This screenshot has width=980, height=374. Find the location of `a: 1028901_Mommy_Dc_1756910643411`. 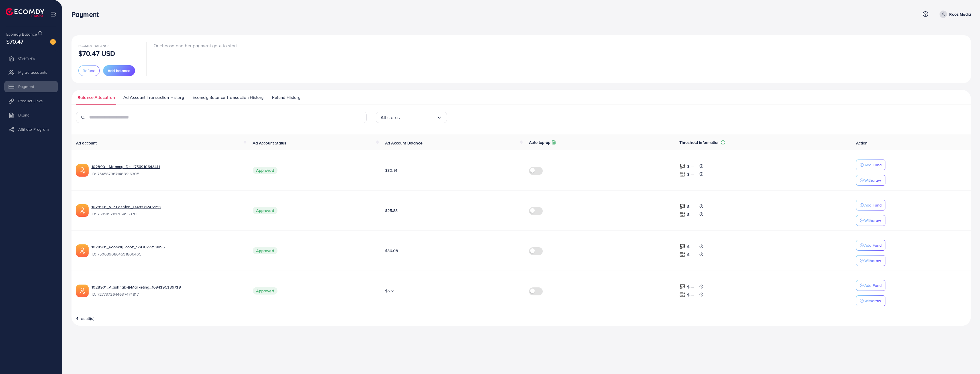

a: 1028901_Mommy_Dc_1756910643411 is located at coordinates (125, 167).